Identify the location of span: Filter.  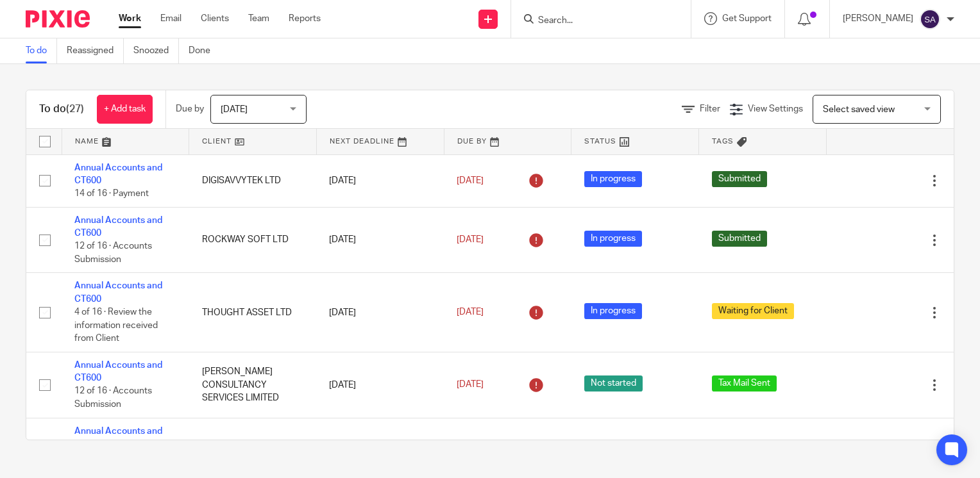
(710, 109).